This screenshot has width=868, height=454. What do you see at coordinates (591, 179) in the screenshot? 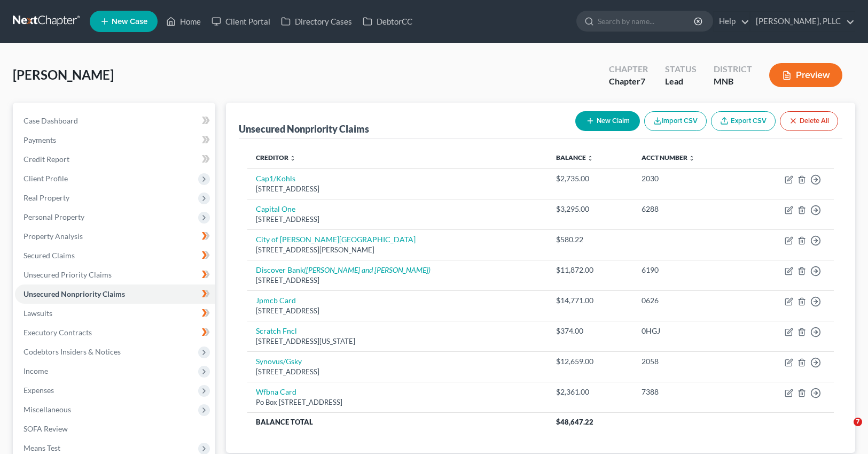
I see `div: $2,735.00` at bounding box center [591, 179].